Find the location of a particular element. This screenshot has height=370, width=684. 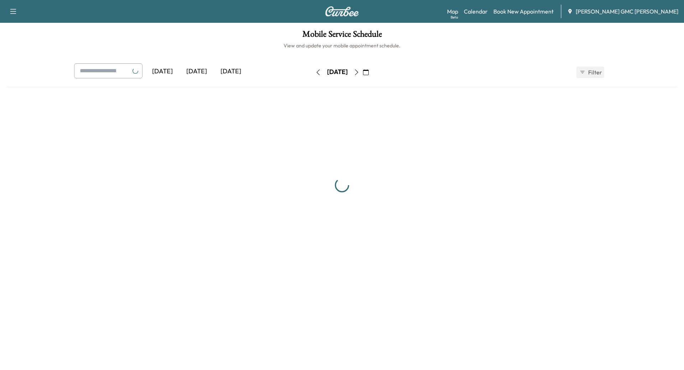

a: MapBeta is located at coordinates (453, 11).